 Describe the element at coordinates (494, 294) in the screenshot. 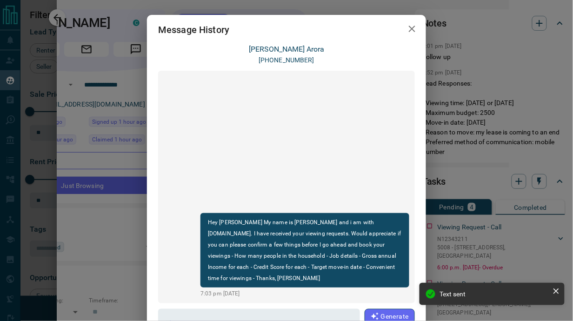

I see `div: Text sent` at that location.